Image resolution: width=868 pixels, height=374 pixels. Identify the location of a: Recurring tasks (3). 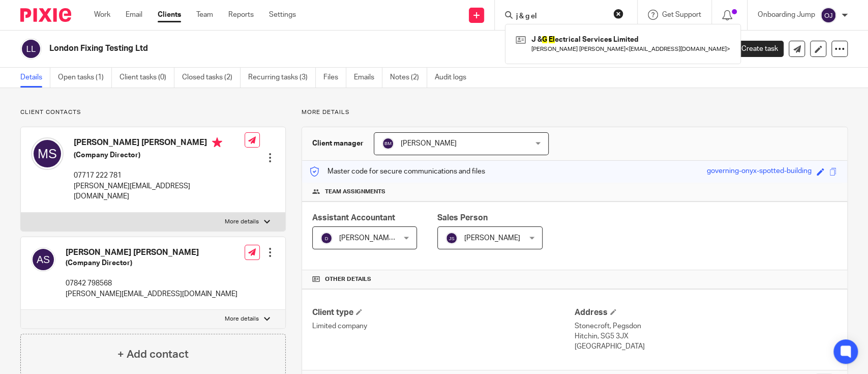
(282, 78).